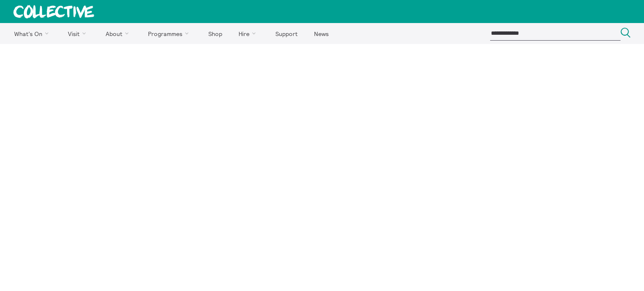 This screenshot has height=291, width=644. I want to click on a: Visit, so click(79, 33).